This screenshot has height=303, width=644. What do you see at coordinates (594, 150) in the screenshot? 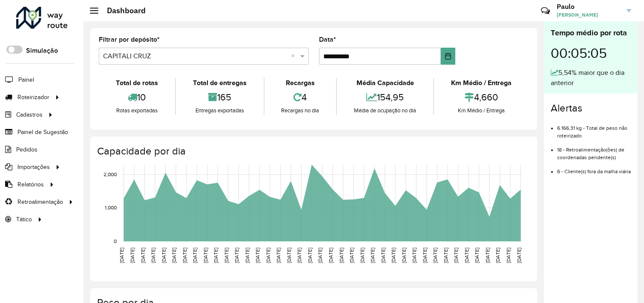
I see `li: 18 - Retroalimentação(ões) de coordenadas pendente(s)` at bounding box center [594, 150].